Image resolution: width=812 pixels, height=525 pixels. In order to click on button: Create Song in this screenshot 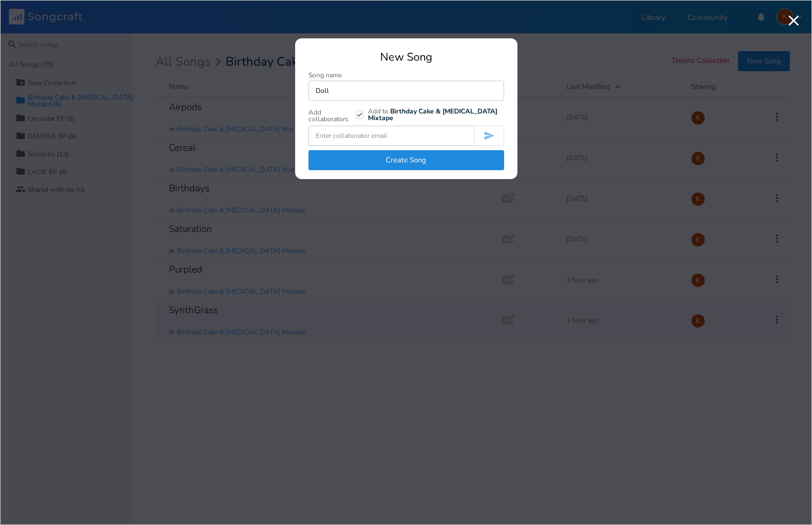, I will do `click(407, 160)`.